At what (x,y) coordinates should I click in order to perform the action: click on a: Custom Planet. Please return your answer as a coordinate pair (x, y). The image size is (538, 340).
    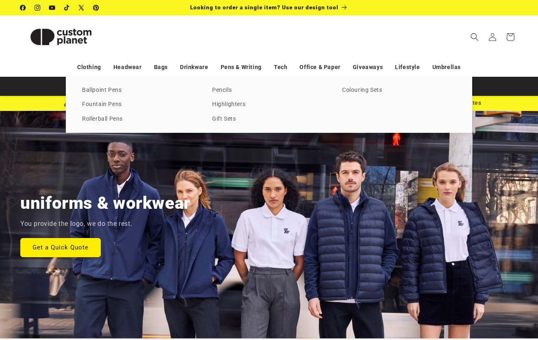
    Looking at the image, I should click on (61, 37).